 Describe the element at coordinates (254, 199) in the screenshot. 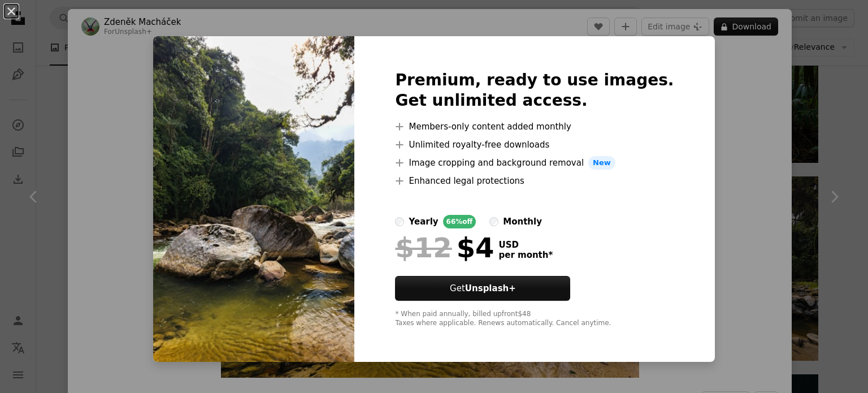

I see `img: premium_photo-1687440854310-b58abd7fe9f4` at that location.